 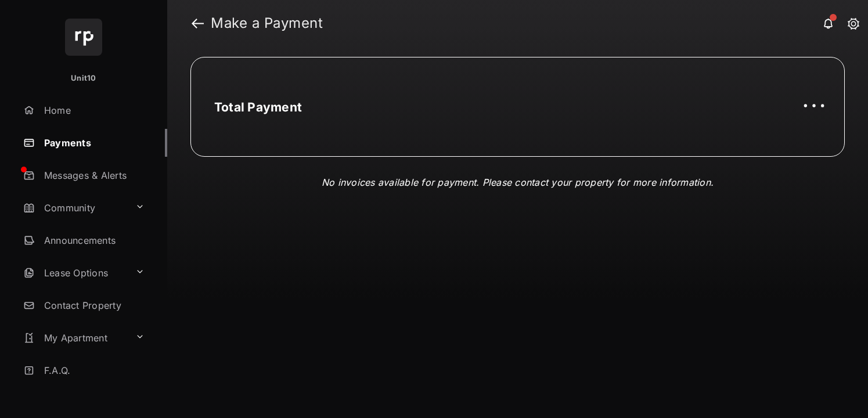 I want to click on a: Home, so click(x=93, y=110).